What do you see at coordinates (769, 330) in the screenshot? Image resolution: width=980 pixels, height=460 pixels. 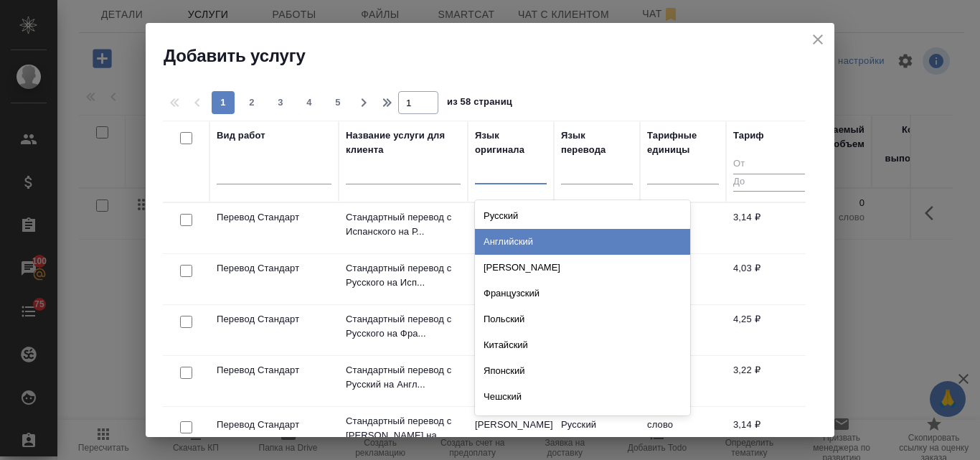 I see `td: 4,25 ₽` at bounding box center [769, 330].